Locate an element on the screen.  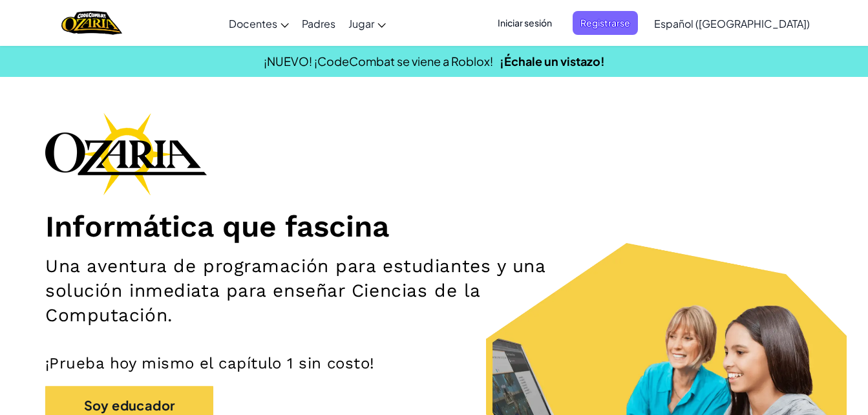
a: ¡Échale un vistazo! is located at coordinates (552, 61).